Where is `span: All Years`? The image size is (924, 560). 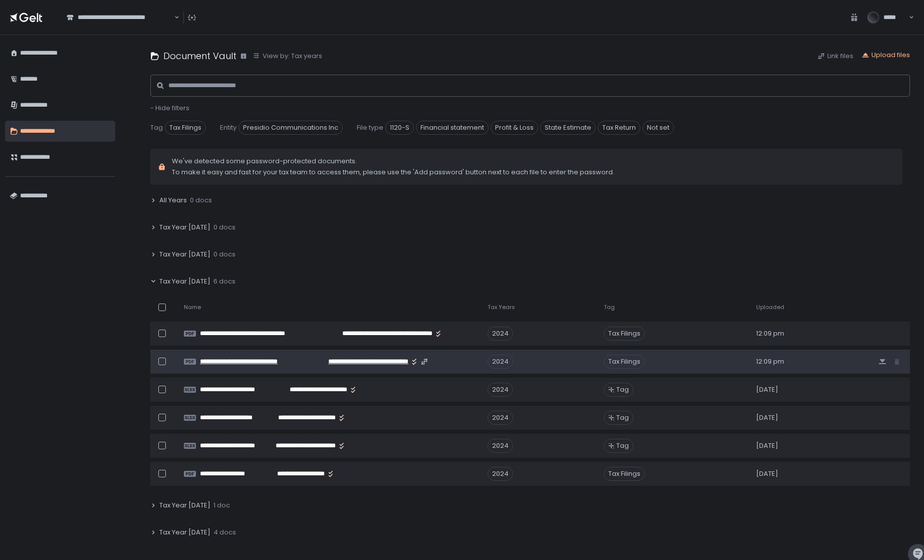
span: All Years is located at coordinates (173, 201).